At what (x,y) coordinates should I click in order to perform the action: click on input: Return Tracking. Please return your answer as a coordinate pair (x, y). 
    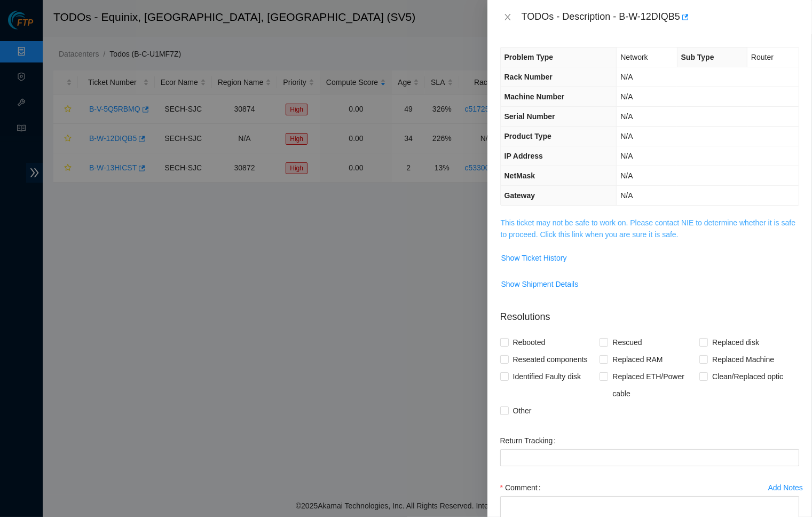
    Looking at the image, I should click on (650, 457).